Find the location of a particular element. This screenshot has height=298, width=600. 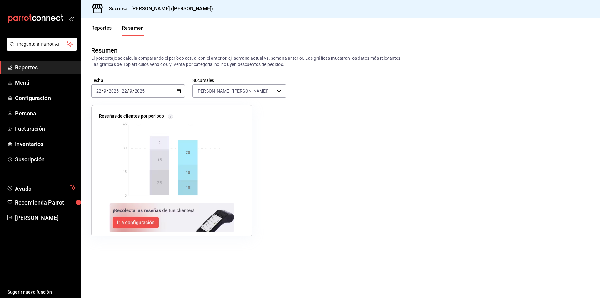

button: open_drawer_menu is located at coordinates (71, 19).